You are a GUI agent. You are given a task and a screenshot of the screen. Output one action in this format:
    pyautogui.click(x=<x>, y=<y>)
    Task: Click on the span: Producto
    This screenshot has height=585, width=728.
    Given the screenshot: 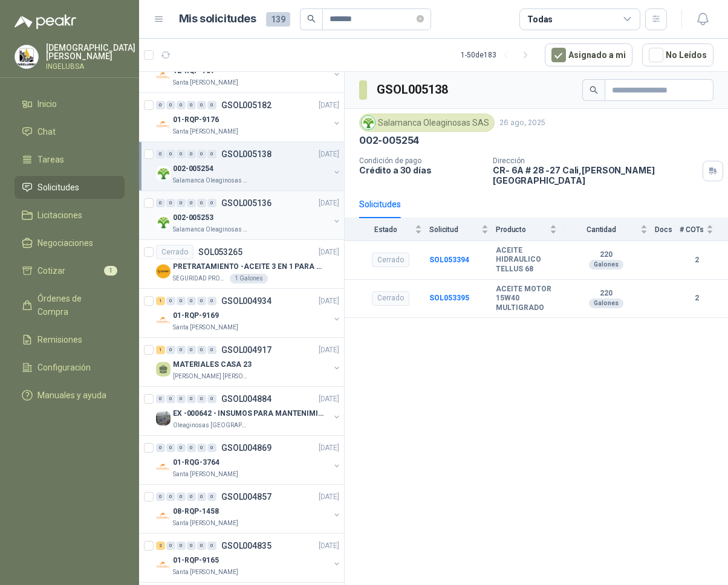 What is the action you would take?
    pyautogui.click(x=521, y=230)
    